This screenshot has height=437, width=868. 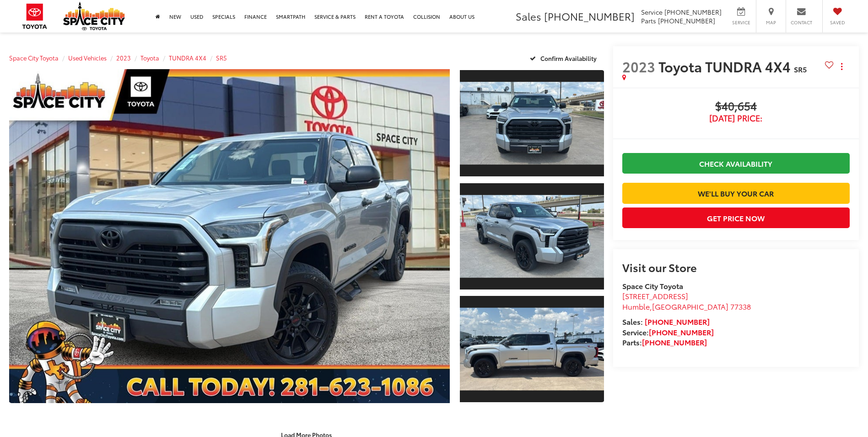 What do you see at coordinates (124, 58) in the screenshot?
I see `a: 2023` at bounding box center [124, 58].